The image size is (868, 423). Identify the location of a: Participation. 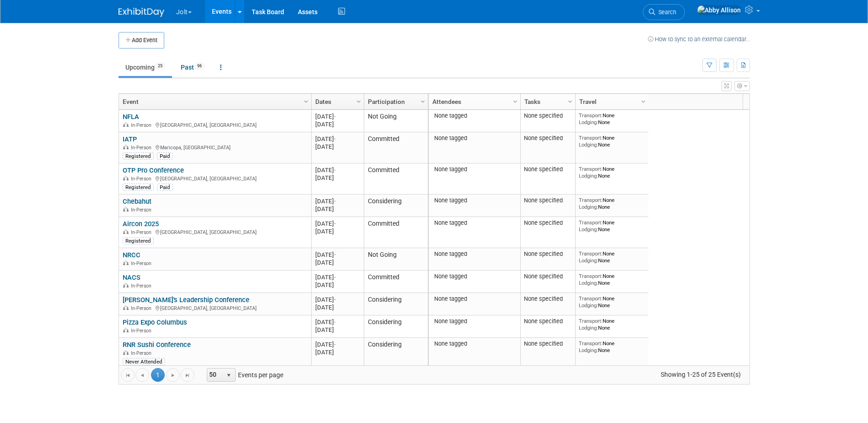
(395, 102).